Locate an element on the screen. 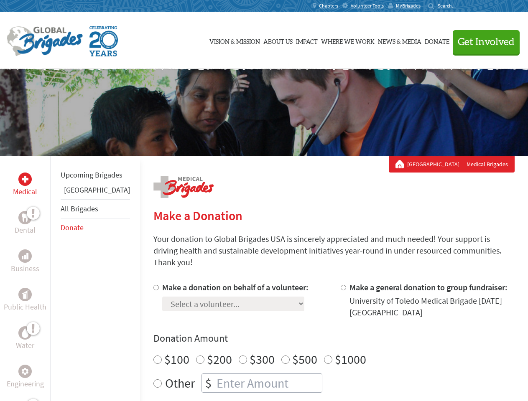  li: Donate is located at coordinates (95, 228).